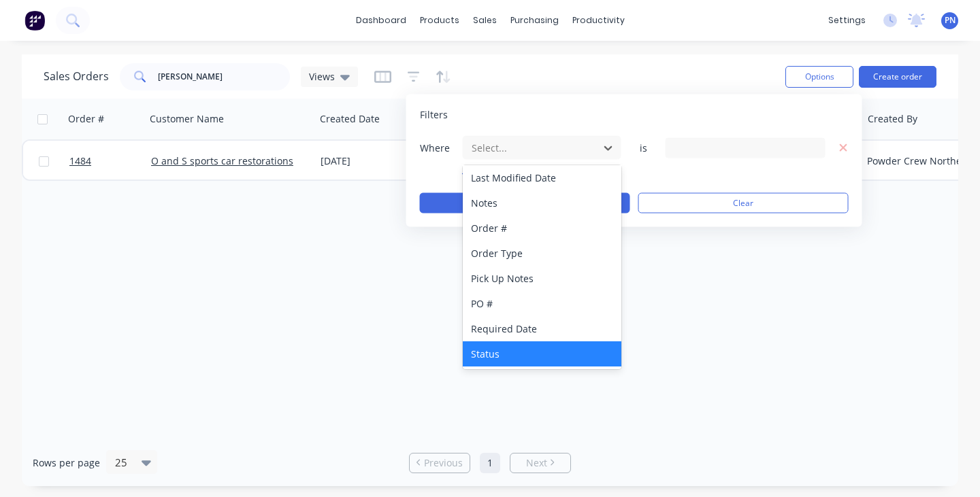 The image size is (980, 497). What do you see at coordinates (186, 119) in the screenshot?
I see `div: Customer Name` at bounding box center [186, 119].